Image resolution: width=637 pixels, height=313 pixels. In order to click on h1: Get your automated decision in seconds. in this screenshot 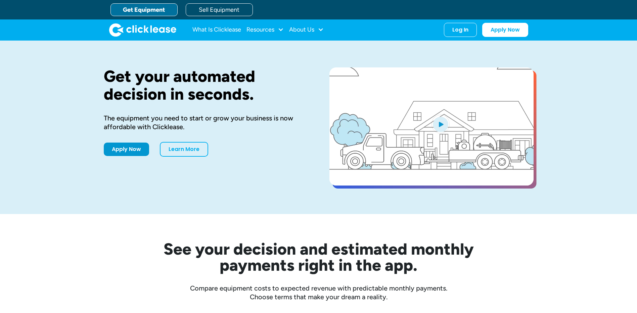, I will do `click(206, 85)`.